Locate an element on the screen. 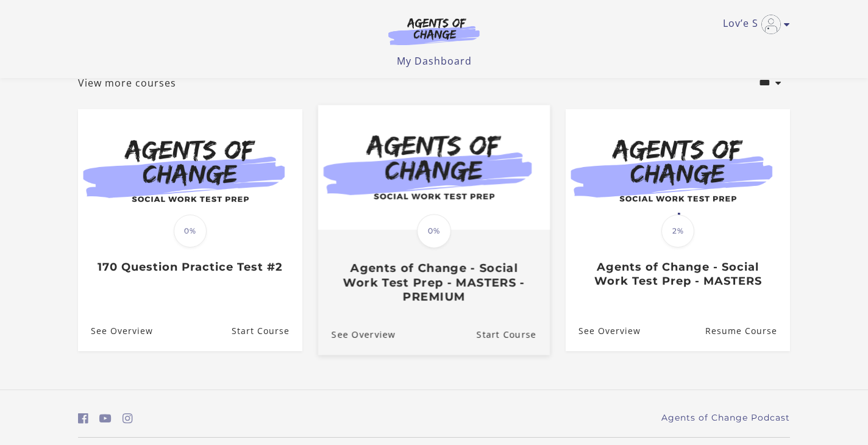 This screenshot has width=868, height=445. i: https://www.facebook.com/groups/aswbtestprep (Open in a new window) is located at coordinates (83, 418).